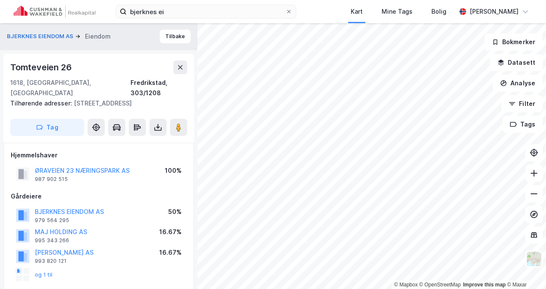 The height and width of the screenshot is (289, 546). What do you see at coordinates (51, 179) in the screenshot?
I see `div: 987 902 515` at bounding box center [51, 179].